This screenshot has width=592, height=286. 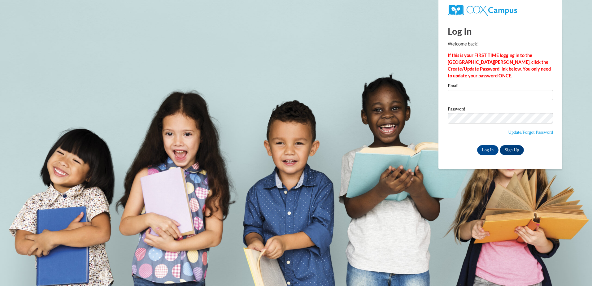 I want to click on a: COX Campus, so click(x=482, y=10).